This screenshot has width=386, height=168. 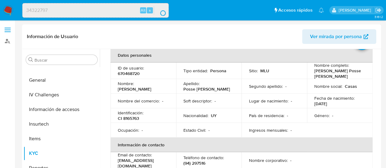 I want to click on button: Ver mirada por persona, so click(x=339, y=37).